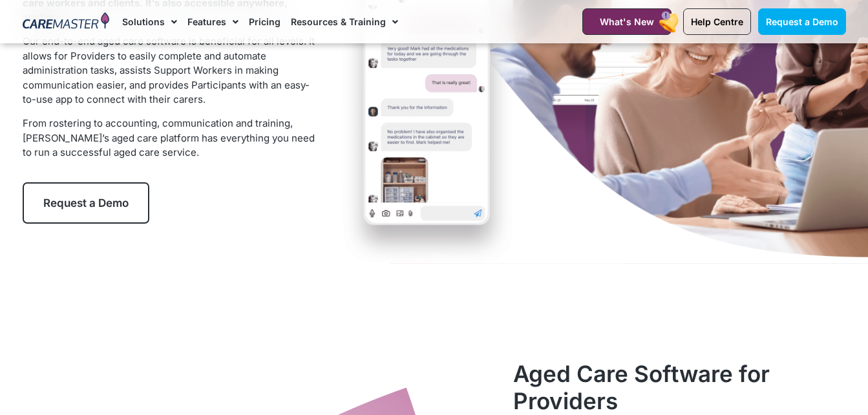 This screenshot has width=868, height=415. I want to click on h2: Aged Care Software for Providers, so click(679, 387).